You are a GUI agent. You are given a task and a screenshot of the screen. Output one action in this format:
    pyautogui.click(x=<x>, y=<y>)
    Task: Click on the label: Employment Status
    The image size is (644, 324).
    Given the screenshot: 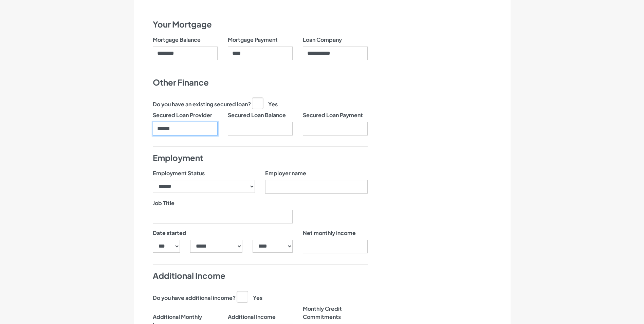 What is the action you would take?
    pyautogui.click(x=179, y=173)
    